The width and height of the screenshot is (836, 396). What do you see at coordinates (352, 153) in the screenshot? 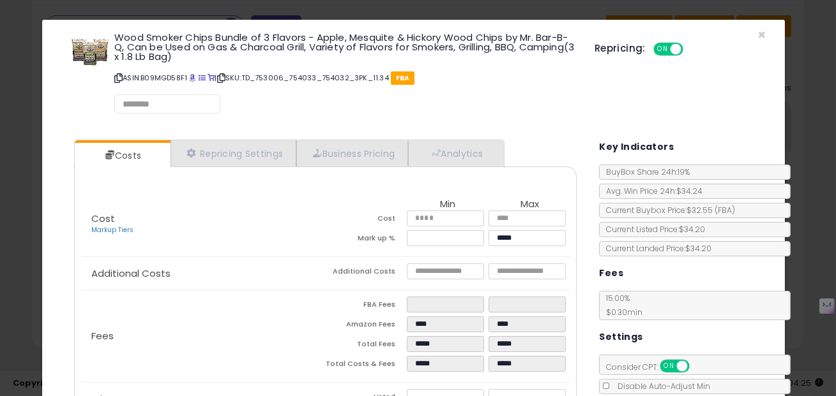
I see `a: Business Pricing` at bounding box center [352, 153].